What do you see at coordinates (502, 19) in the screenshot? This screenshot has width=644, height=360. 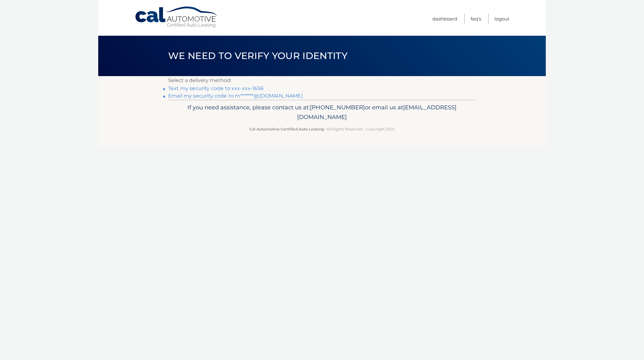 I see `a: Logout` at bounding box center [502, 19].